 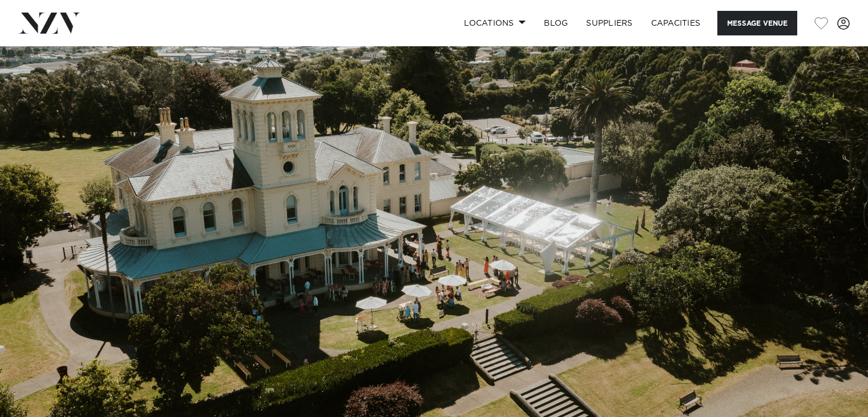 I want to click on a: BLOG, so click(x=556, y=22).